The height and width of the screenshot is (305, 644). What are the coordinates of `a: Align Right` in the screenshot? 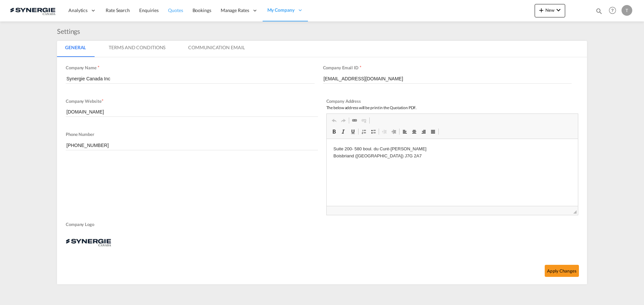 It's located at (424, 131).